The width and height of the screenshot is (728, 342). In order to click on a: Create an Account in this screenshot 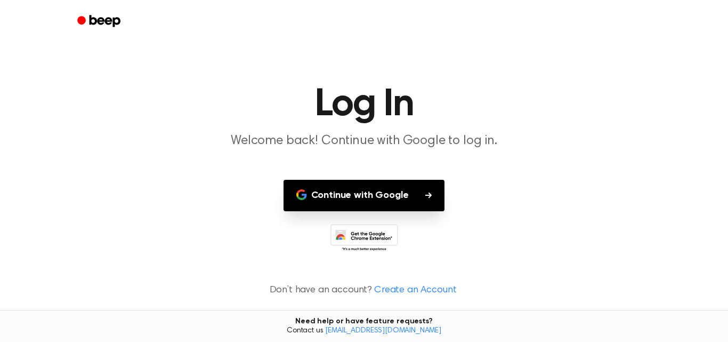, I will do `click(415, 290)`.